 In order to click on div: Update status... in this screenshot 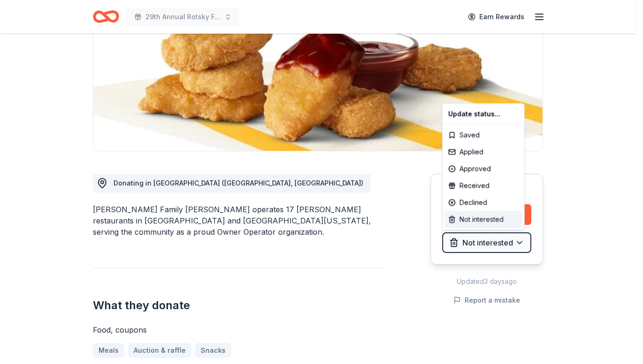, I will do `click(484, 114)`.